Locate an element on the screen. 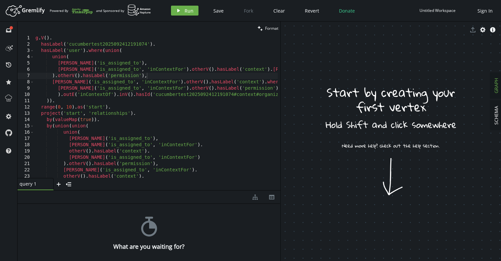  button: Run is located at coordinates (184, 11).